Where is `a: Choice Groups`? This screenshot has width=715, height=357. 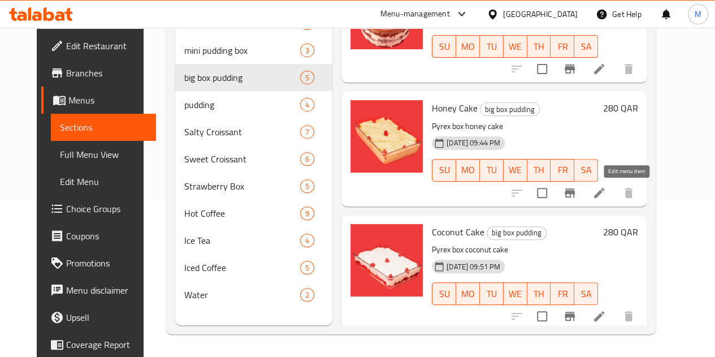 a: Choice Groups is located at coordinates (98, 209).